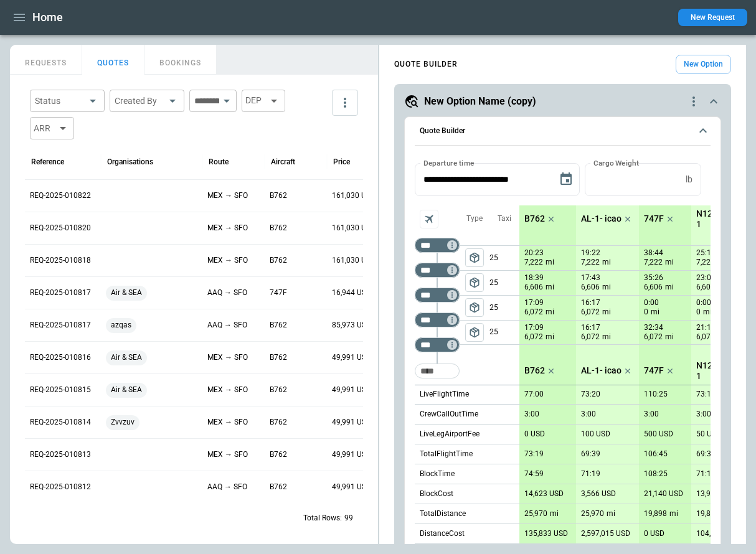 The height and width of the screenshot is (554, 756). Describe the element at coordinates (443, 513) in the screenshot. I see `p: TotalDistance` at that location.